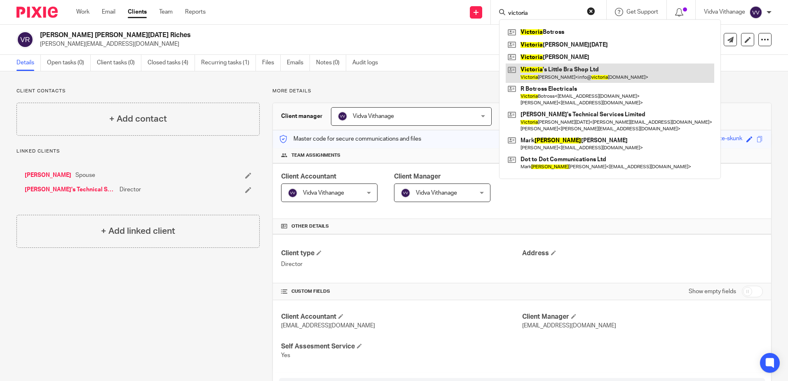 This screenshot has height=381, width=788. Describe the element at coordinates (401, 264) in the screenshot. I see `p: Director` at that location.